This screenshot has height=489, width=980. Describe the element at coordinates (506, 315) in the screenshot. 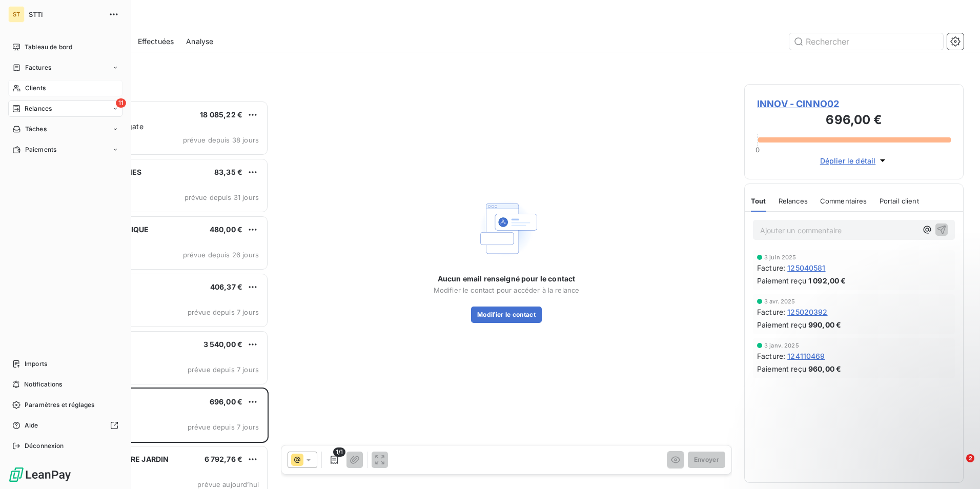

I see `button: Modifier le contact` at that location.